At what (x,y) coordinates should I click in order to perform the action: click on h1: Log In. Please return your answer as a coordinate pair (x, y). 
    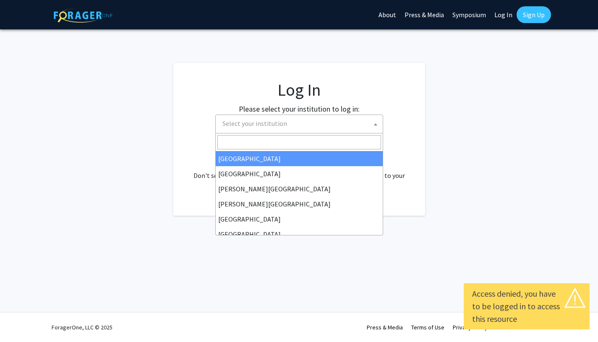
    Looking at the image, I should click on (299, 90).